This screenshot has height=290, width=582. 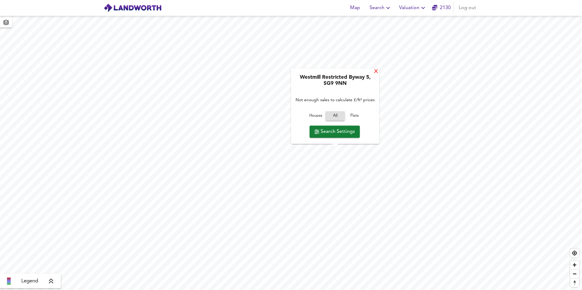 I want to click on span: Find my location, so click(x=574, y=253).